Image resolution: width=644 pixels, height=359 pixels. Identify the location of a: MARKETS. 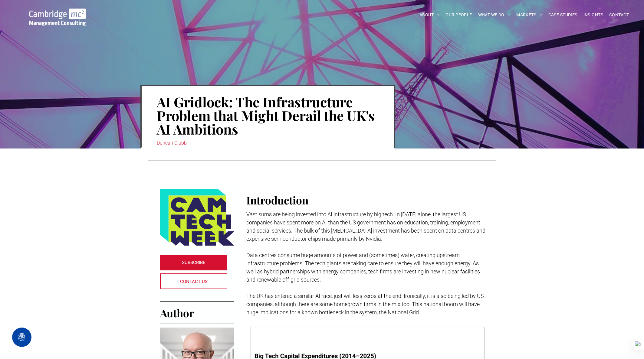
(529, 15).